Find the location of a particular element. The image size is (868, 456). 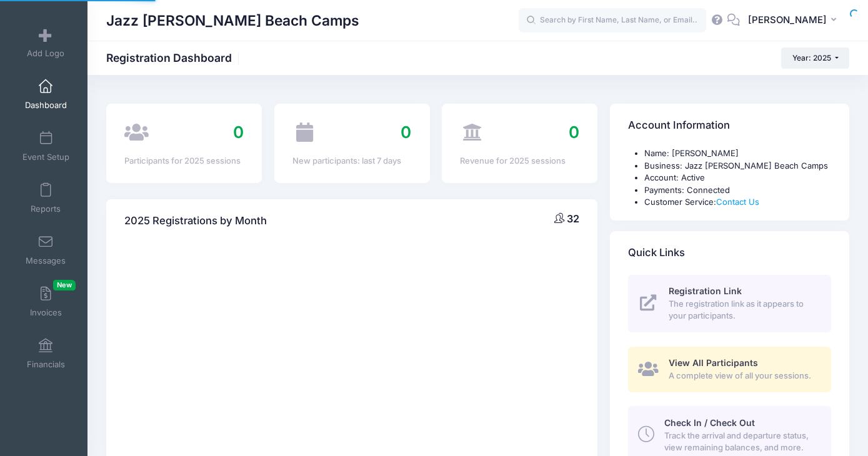

span: The registration link as it appears to your participants. is located at coordinates (743, 310).